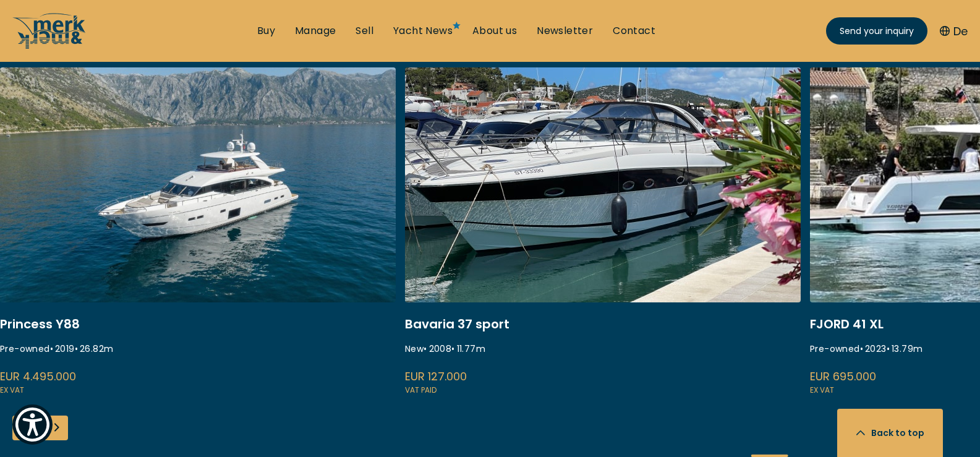 The width and height of the screenshot is (980, 457). What do you see at coordinates (634, 31) in the screenshot?
I see `a: Contact` at bounding box center [634, 31].